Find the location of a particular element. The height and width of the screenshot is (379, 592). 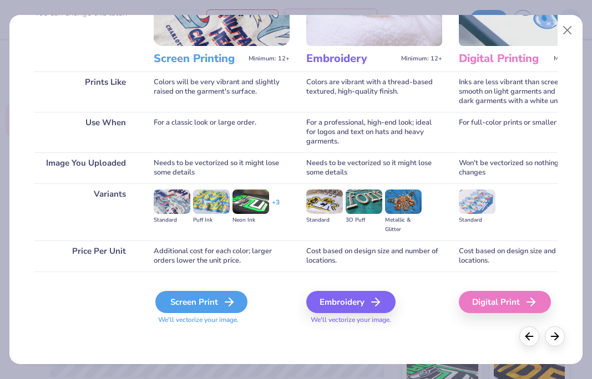

div: For a professional, high-end look; ideal for logos and text on hats and heavy garments. is located at coordinates (374, 132).